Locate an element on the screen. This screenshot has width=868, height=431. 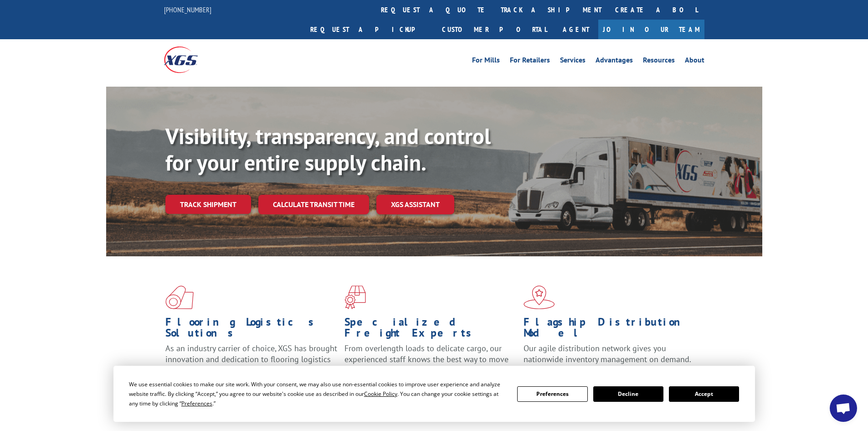
a: For Retailers is located at coordinates (530, 62).